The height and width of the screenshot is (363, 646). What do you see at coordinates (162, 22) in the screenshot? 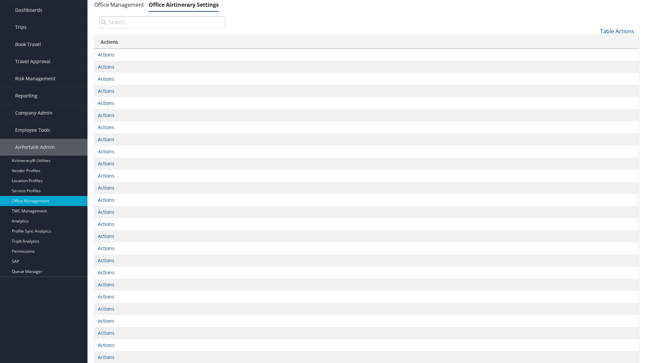
I see `input: Search` at bounding box center [162, 22].